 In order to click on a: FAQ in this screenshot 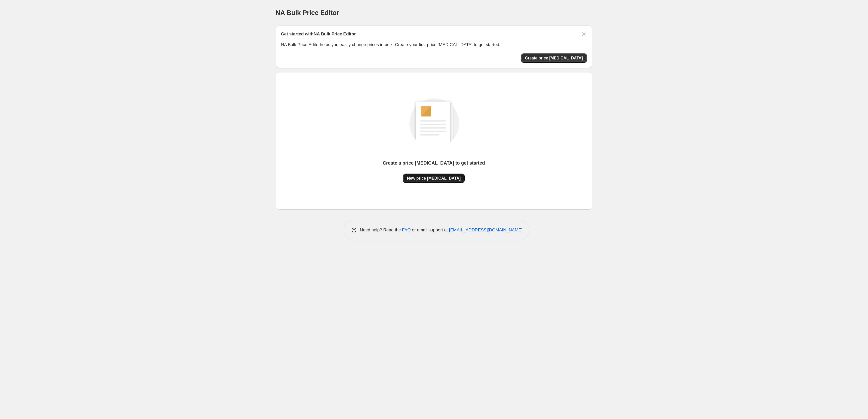, I will do `click(406, 230)`.